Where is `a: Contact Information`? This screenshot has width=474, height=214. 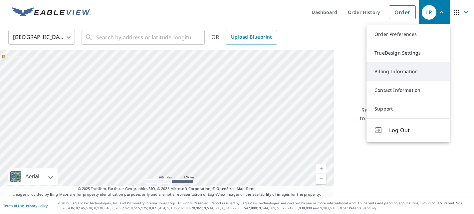
a: Contact Information is located at coordinates (408, 90).